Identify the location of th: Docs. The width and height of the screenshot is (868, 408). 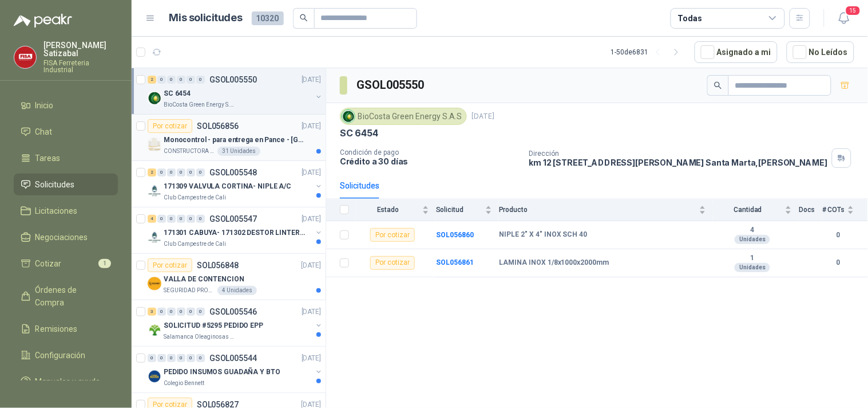
(811, 209).